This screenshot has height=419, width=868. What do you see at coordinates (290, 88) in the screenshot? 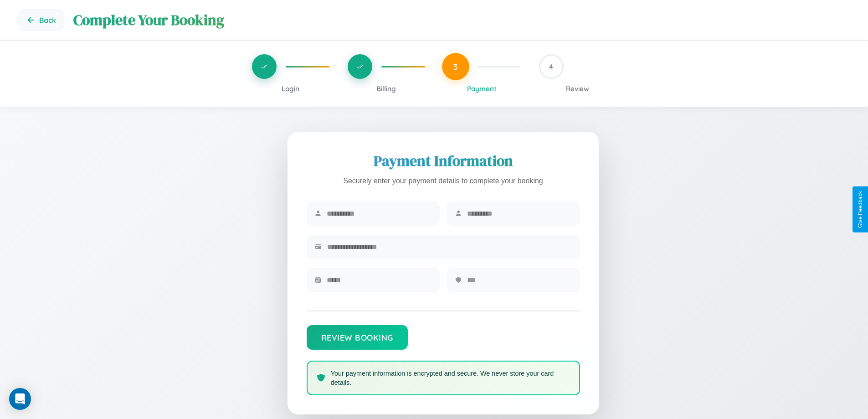
I see `span: Login` at bounding box center [290, 88].